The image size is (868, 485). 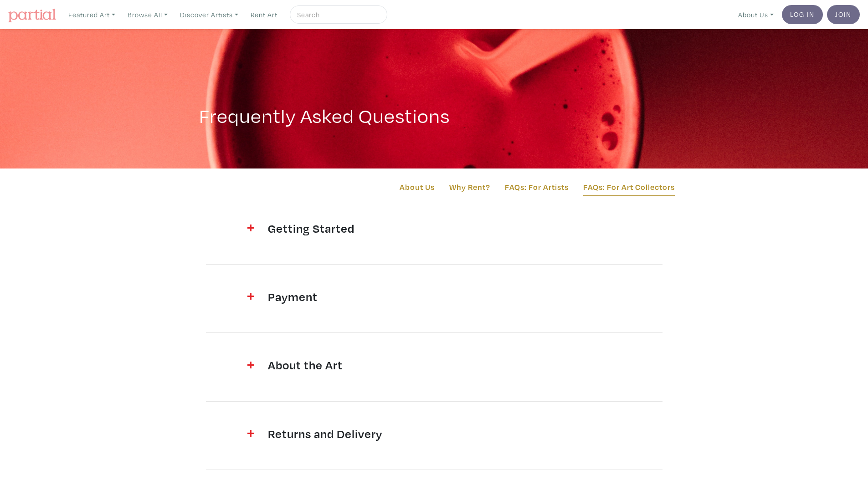 What do you see at coordinates (264, 15) in the screenshot?
I see `a: Rent Art` at bounding box center [264, 15].